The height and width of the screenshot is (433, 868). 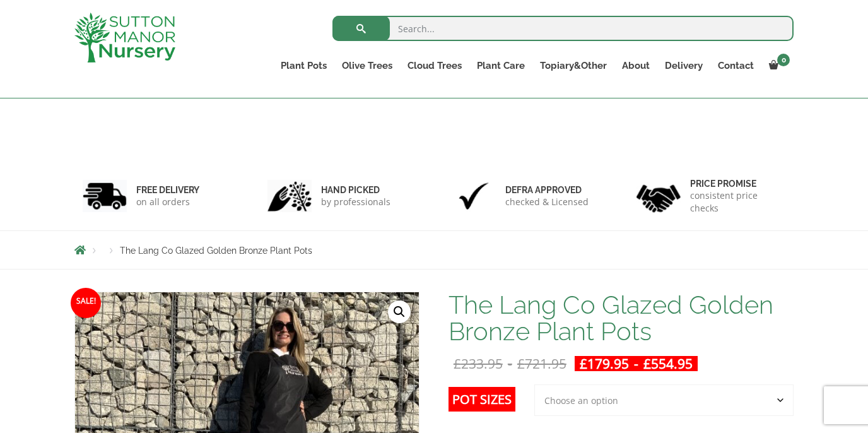 I want to click on bdi: 721.95, so click(x=542, y=363).